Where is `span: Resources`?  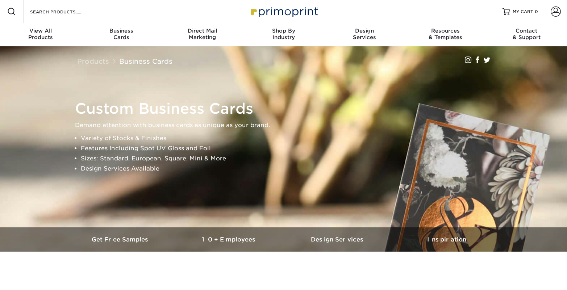
span: Resources is located at coordinates (445, 31).